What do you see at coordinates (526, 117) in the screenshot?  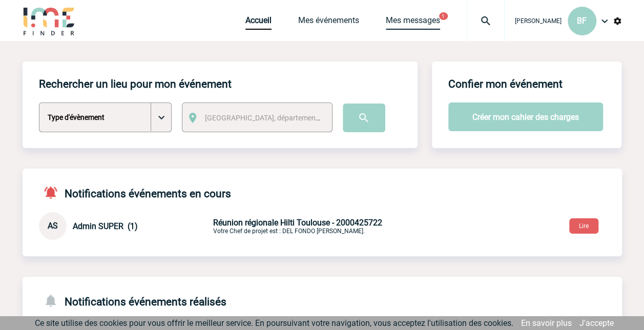 I see `button: Créer mon cahier des charges` at bounding box center [526, 117].